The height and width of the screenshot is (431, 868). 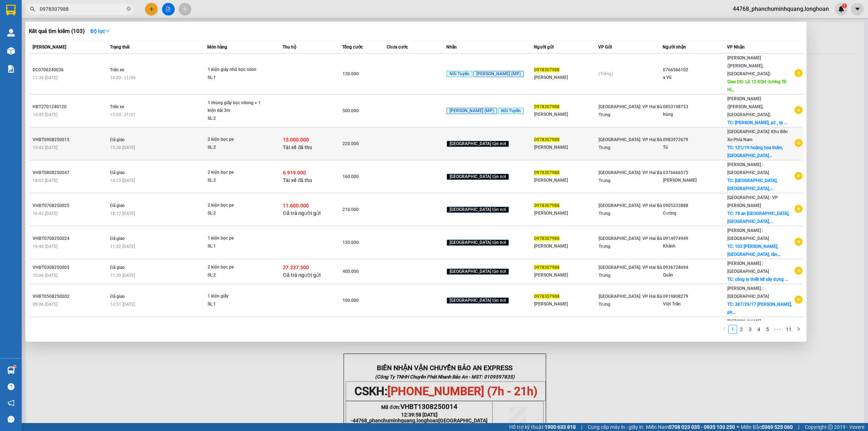 What do you see at coordinates (38, 57) in the screenshot?
I see `span: Mã đơn: VHBT1308250014` at bounding box center [38, 57].